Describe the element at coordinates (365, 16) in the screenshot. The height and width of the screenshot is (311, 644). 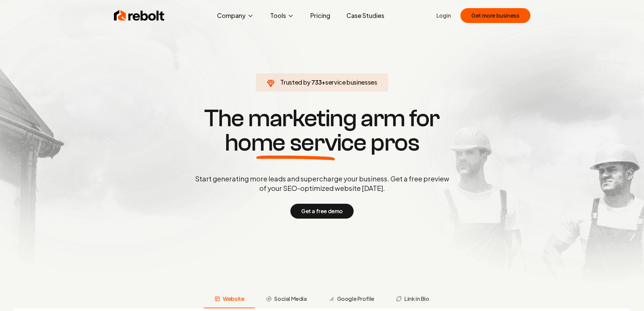
I see `a: Case Studies` at that location.